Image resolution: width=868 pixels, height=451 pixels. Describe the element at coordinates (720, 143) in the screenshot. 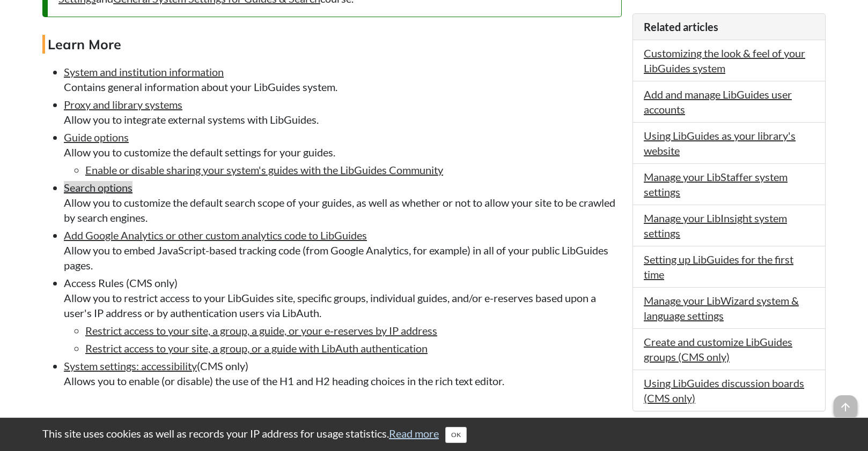

I see `a: Using LibGuides as your library's website` at that location.